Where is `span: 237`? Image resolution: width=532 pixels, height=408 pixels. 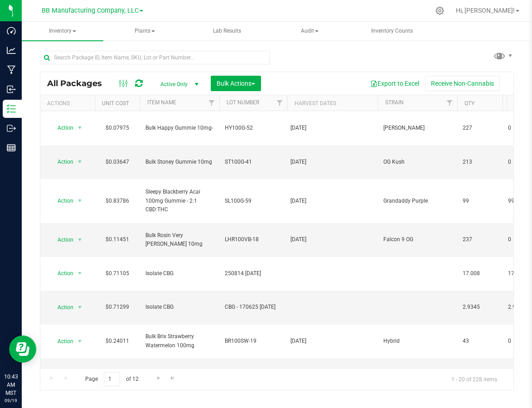 span: 237 is located at coordinates (480, 239).